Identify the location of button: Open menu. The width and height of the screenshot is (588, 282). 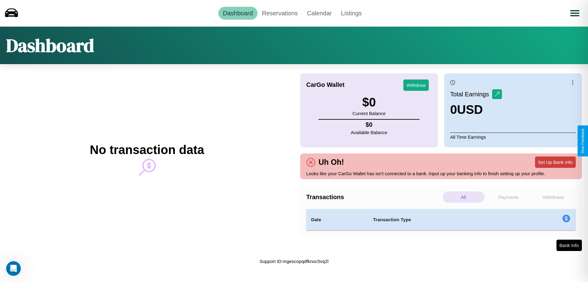
(575, 13).